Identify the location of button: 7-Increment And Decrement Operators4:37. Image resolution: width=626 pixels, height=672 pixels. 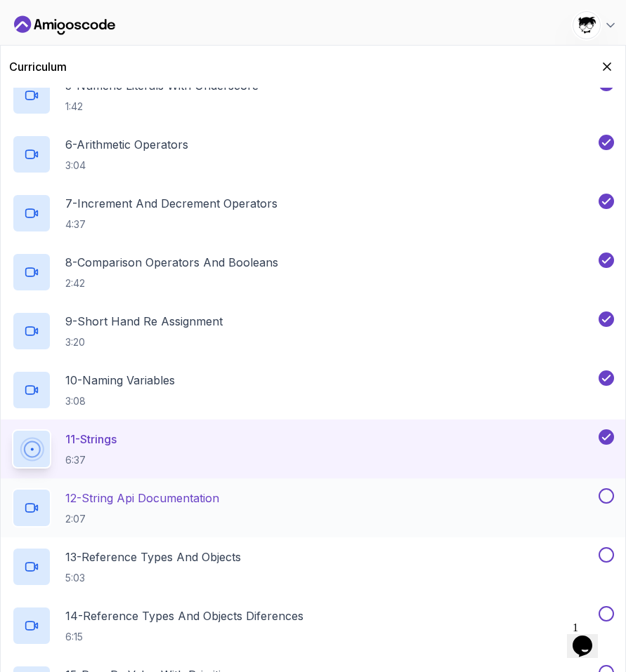
(313, 214).